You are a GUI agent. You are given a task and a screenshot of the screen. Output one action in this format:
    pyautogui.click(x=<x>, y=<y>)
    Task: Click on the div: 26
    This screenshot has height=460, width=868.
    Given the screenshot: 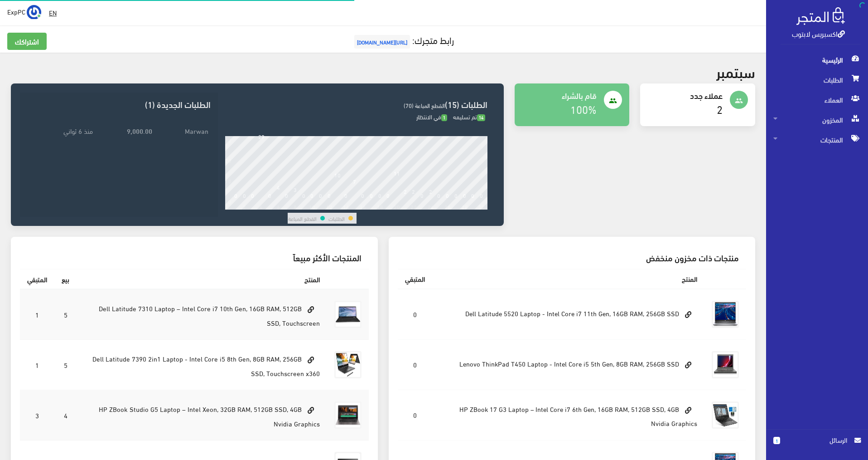 What is the action you would take?
    pyautogui.click(x=448, y=206)
    